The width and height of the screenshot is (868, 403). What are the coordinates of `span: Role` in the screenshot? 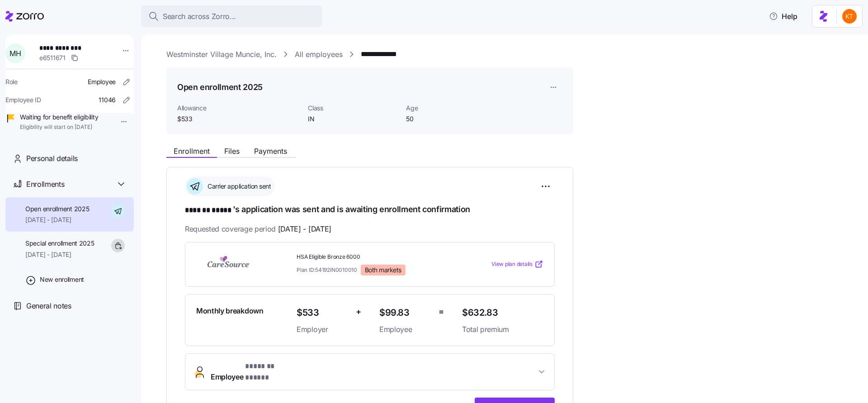 It's located at (12, 82).